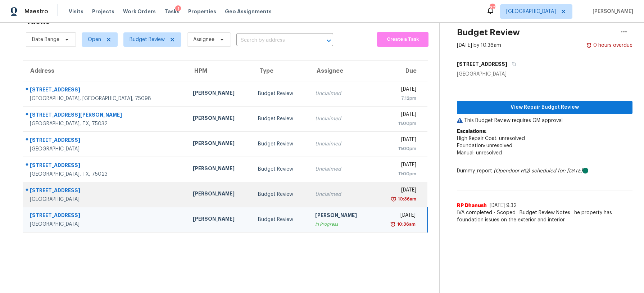 The width and height of the screenshot is (644, 293). Describe the element at coordinates (492, 8) in the screenshot. I see `div: 37` at that location.